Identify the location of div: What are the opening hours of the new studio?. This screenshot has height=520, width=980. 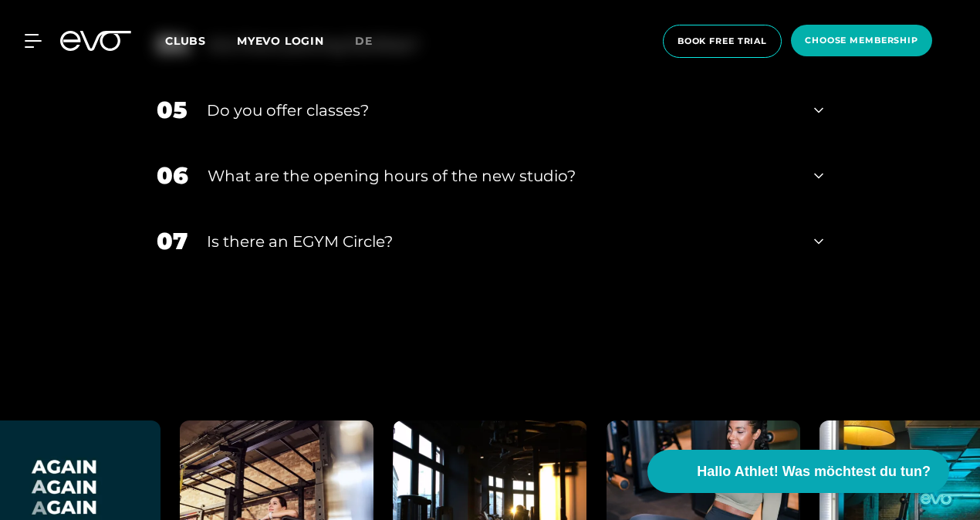
(501, 176).